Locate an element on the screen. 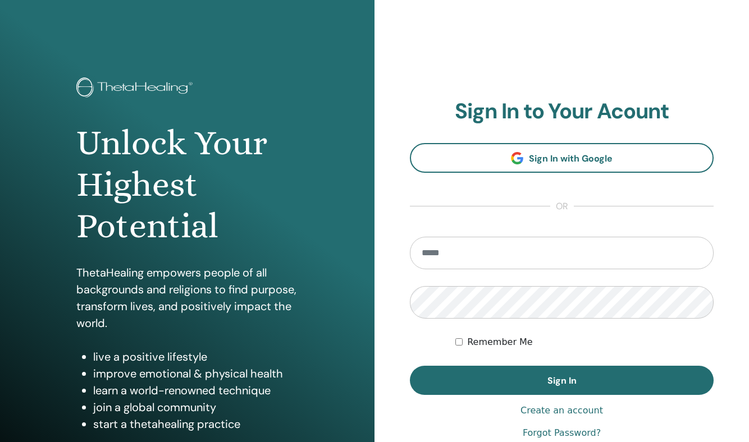 The width and height of the screenshot is (749, 442). div: Keep me authenticated indefinitely or until I manually logout is located at coordinates (585, 343).